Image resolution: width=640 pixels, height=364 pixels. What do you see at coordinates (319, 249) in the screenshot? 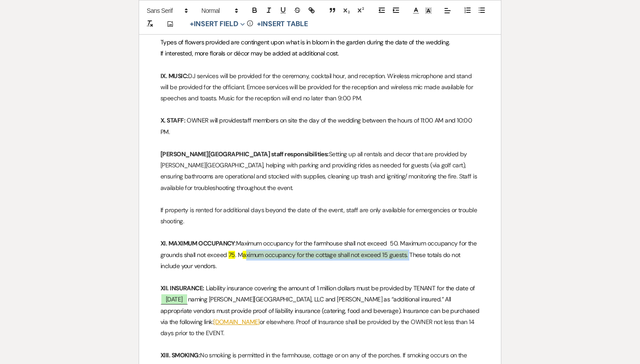
I see `span: Maximum occupancy for the farmhouse shall not exceed 50. Maximum occupancy for the grounds shall ...` at bounding box center [319, 249].